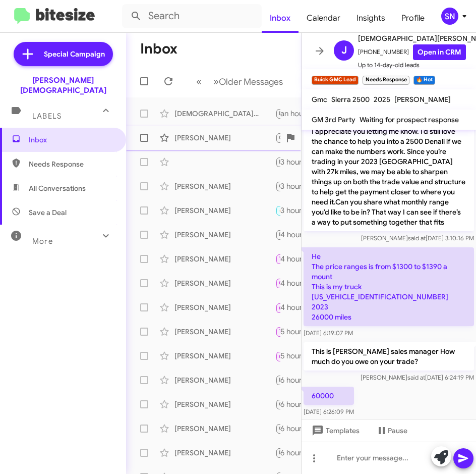 The height and width of the screenshot is (474, 476). I want to click on span: All Conversations, so click(57, 189).